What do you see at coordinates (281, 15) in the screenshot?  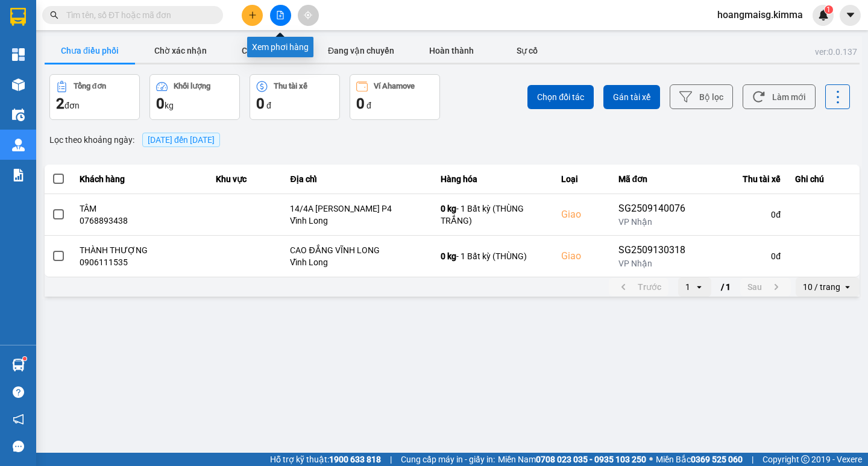 I see `button: file-add` at bounding box center [281, 15].